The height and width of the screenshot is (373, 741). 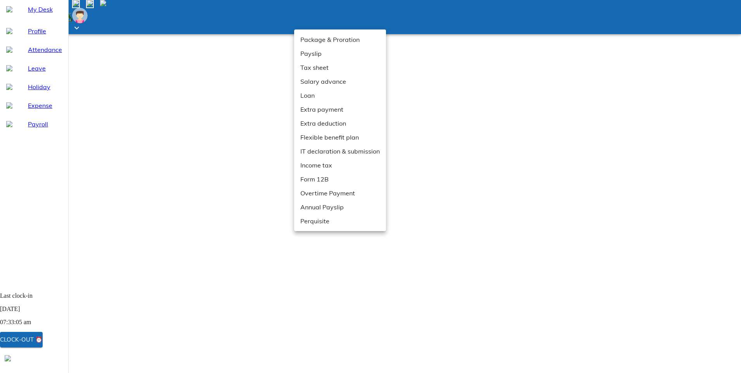 I want to click on li: Package & Proration, so click(x=340, y=40).